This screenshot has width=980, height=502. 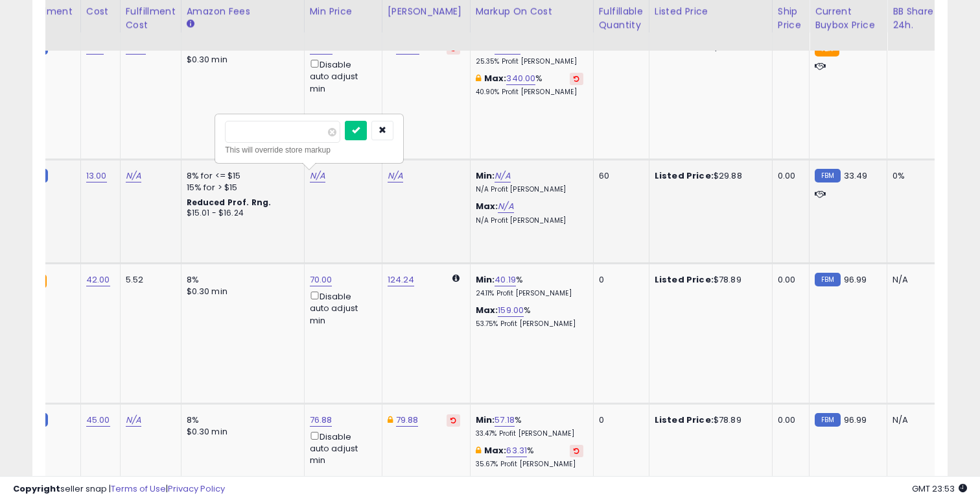 What do you see at coordinates (511, 310) in the screenshot?
I see `a: 159.00` at bounding box center [511, 310].